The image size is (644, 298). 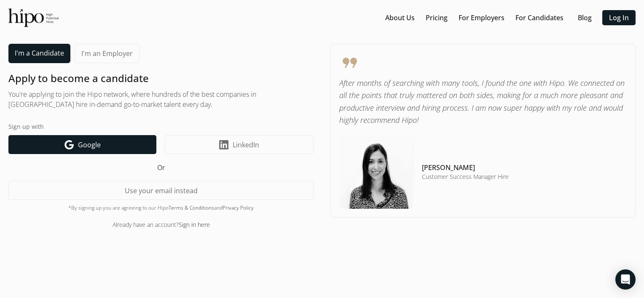 What do you see at coordinates (585, 18) in the screenshot?
I see `button: Blog` at bounding box center [585, 18].